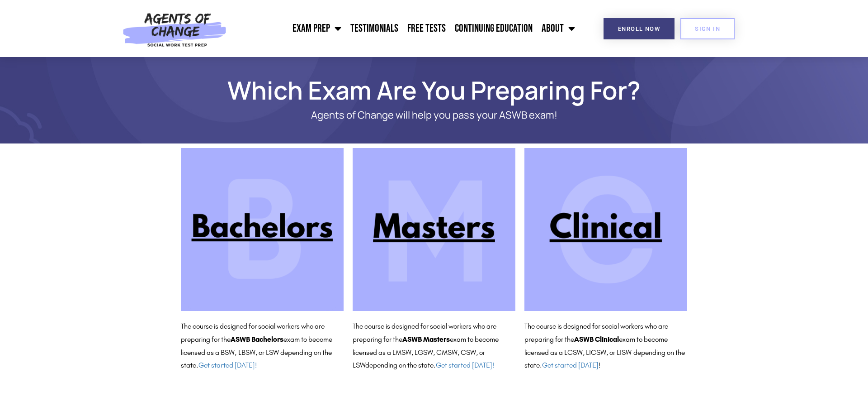 This screenshot has width=868, height=416. Describe the element at coordinates (257, 339) in the screenshot. I see `b: ASWB Bachelors` at that location.